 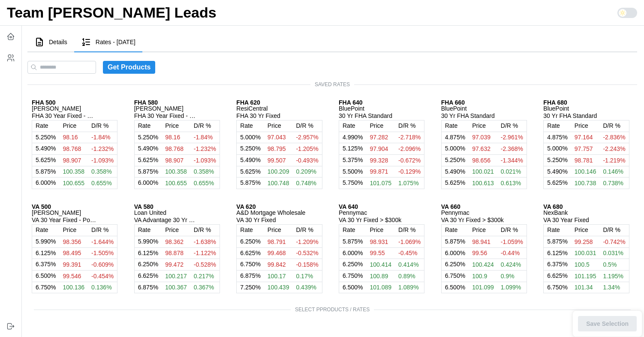 I want to click on span: -0.454%, so click(x=103, y=276).